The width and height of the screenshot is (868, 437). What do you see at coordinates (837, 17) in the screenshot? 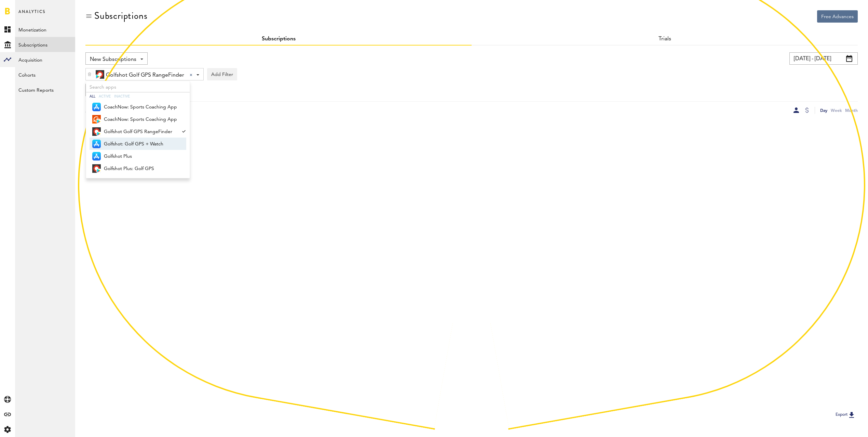
I see `button: Free Advances` at bounding box center [837, 17].